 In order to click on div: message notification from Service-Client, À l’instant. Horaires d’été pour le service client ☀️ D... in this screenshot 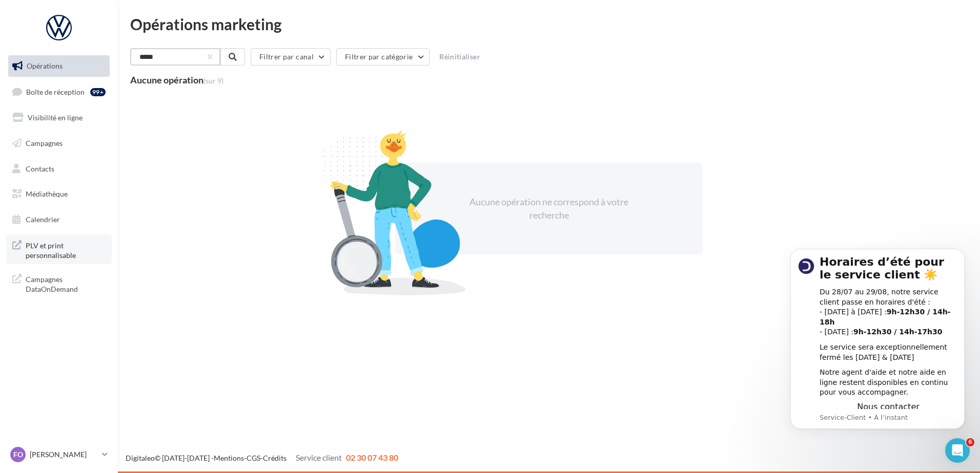, I will do `click(103, 98)`.